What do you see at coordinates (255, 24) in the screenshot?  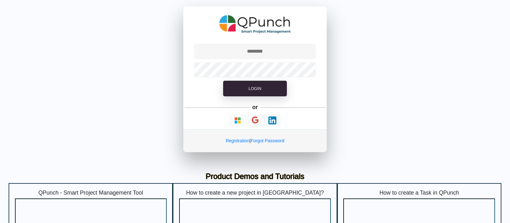 I see `img: QPunch` at bounding box center [255, 24].